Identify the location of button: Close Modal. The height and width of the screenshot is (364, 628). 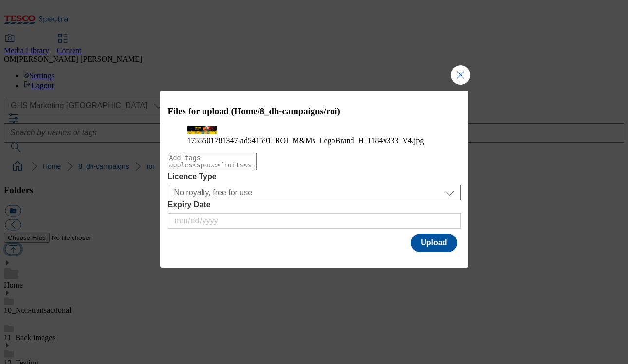
(461, 75).